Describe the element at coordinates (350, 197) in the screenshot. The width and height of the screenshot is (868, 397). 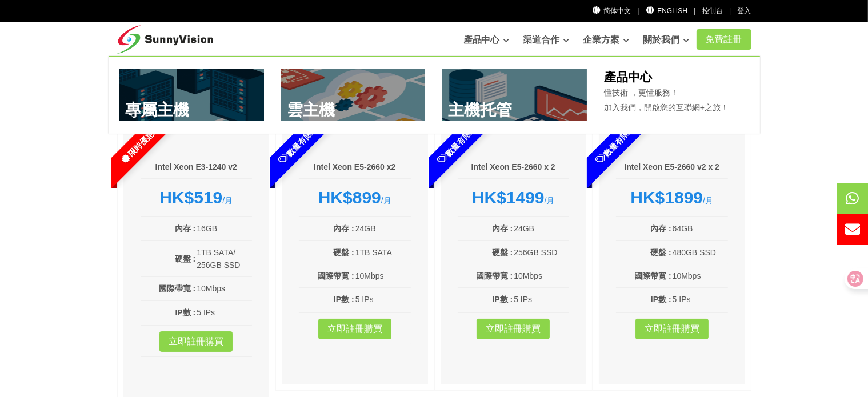
I see `strong: HK$899` at that location.